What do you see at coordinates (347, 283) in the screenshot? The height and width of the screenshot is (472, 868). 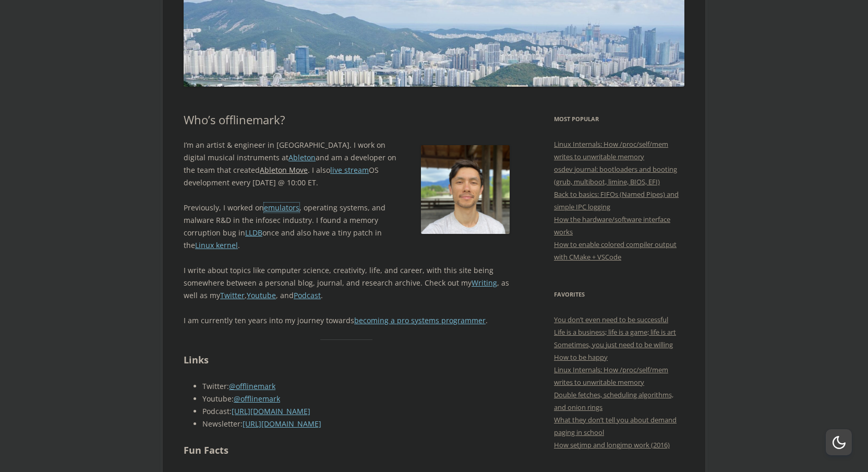 I see `p: I write about topics like computer science, creativity, life, and career, with this site being so...` at bounding box center [347, 283].